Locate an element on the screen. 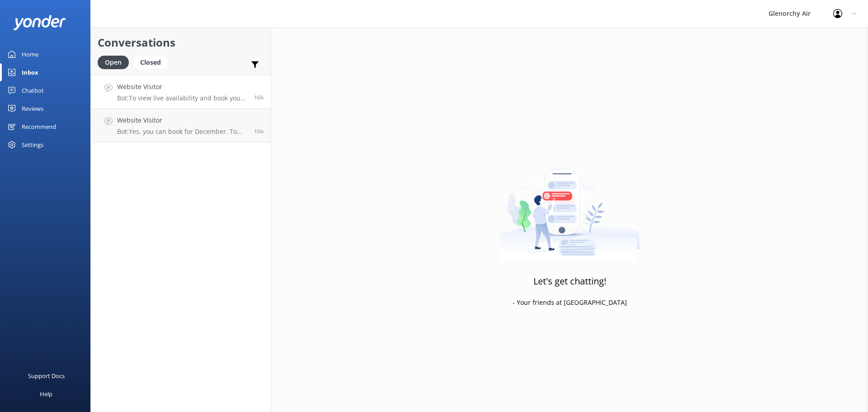  a: Website VisitorBot:Yes, you can book for December. To view live availability and book your experi... is located at coordinates (181, 125).